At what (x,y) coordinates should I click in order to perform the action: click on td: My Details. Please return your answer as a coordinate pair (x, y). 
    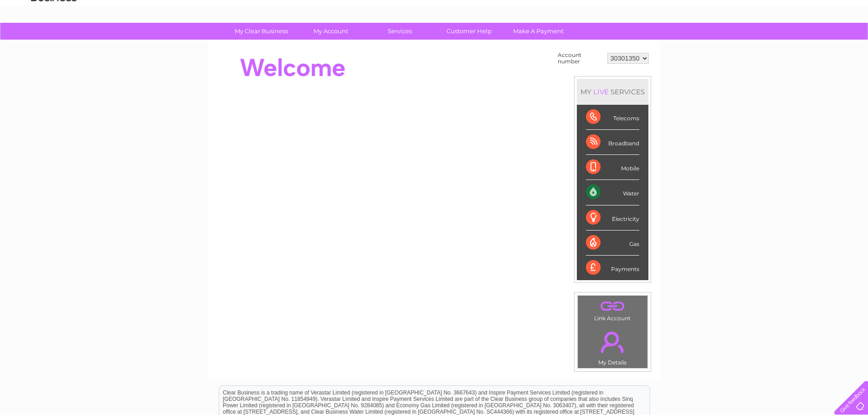
    Looking at the image, I should click on (612, 346).